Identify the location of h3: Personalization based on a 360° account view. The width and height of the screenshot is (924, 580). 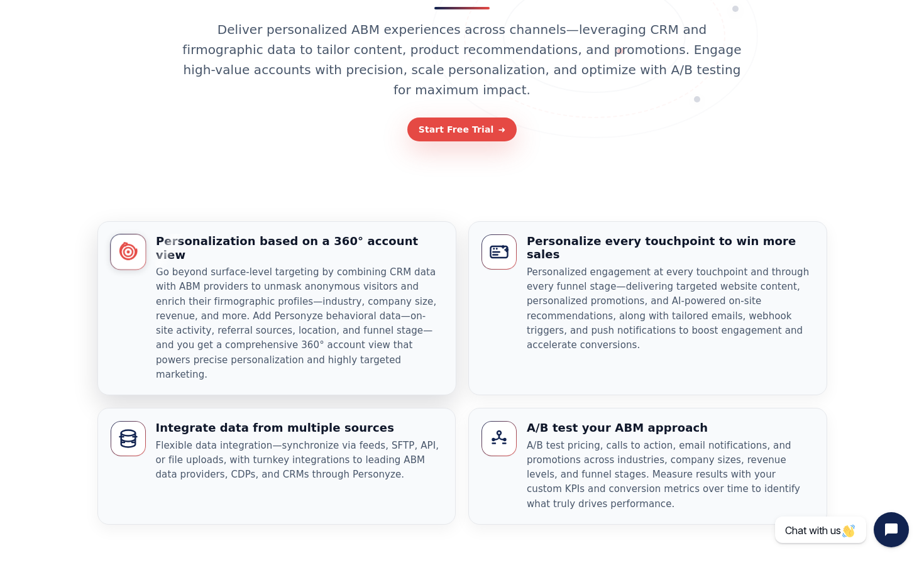
(299, 248).